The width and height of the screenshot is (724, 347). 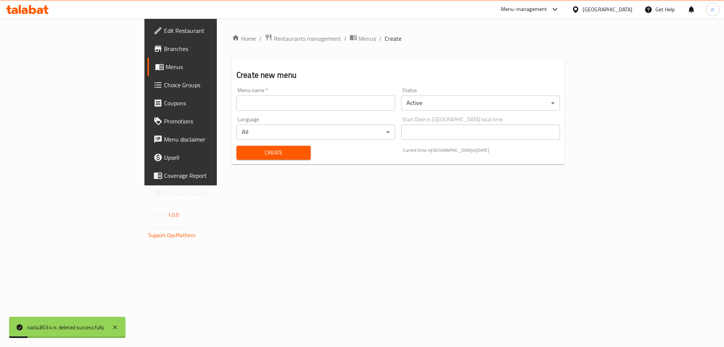 I want to click on button: Create, so click(x=274, y=152).